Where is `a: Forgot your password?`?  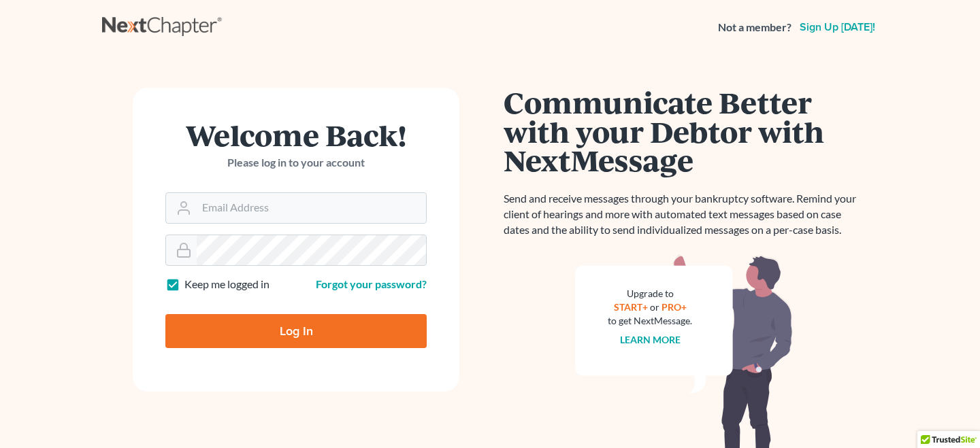 a: Forgot your password? is located at coordinates (371, 284).